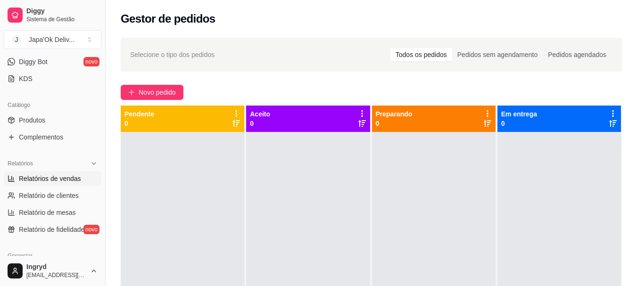 The image size is (637, 286). What do you see at coordinates (421, 55) in the screenshot?
I see `div: Todos os pedidos` at bounding box center [421, 55].